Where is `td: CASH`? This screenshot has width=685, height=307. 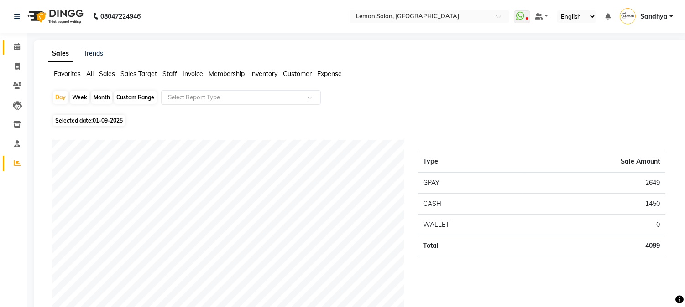
td: CASH is located at coordinates (470, 204).